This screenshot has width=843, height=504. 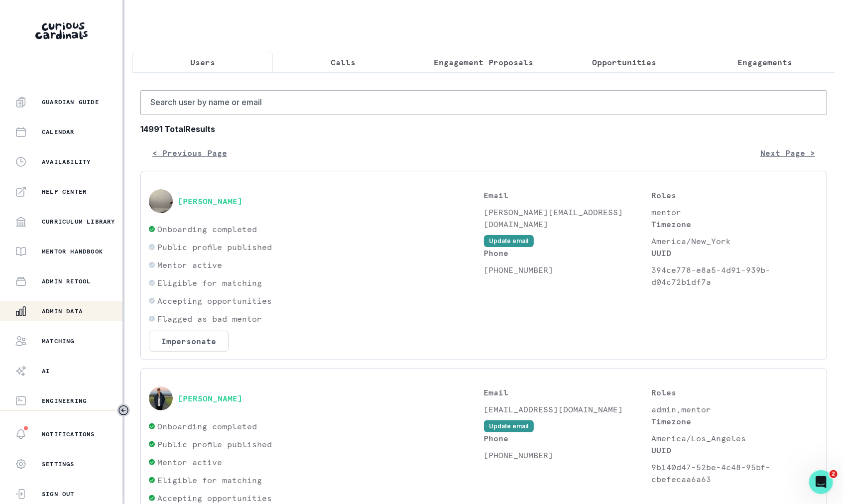 What do you see at coordinates (202, 62) in the screenshot?
I see `p: Users` at bounding box center [202, 62].